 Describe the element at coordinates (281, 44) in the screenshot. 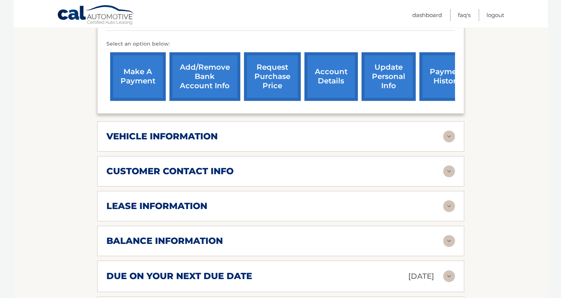

I see `p: Select an option below:` at that location.